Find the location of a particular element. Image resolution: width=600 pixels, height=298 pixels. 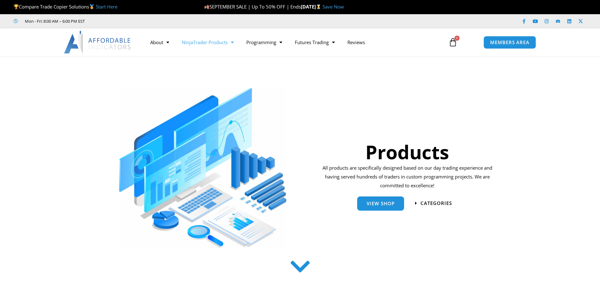

a: Start Here is located at coordinates (107, 7).